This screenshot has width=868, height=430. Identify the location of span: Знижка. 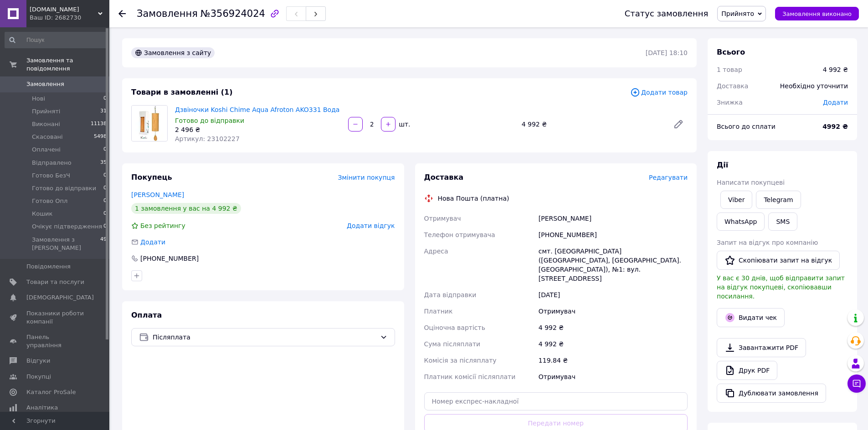
(729, 102).